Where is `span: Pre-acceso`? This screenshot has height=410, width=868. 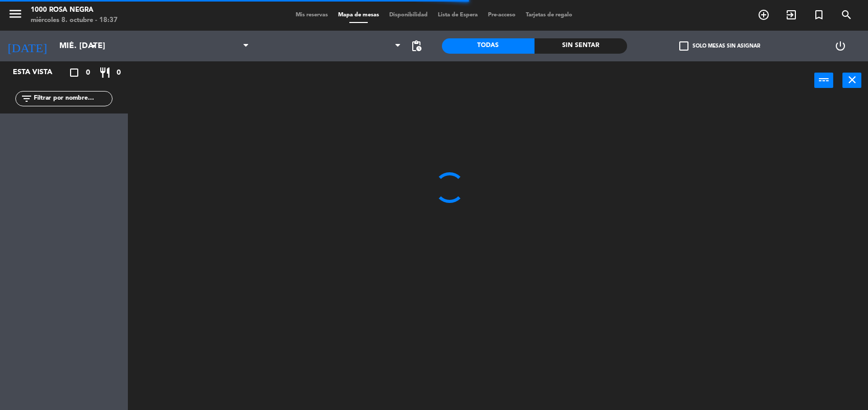 span: Pre-acceso is located at coordinates (502, 15).